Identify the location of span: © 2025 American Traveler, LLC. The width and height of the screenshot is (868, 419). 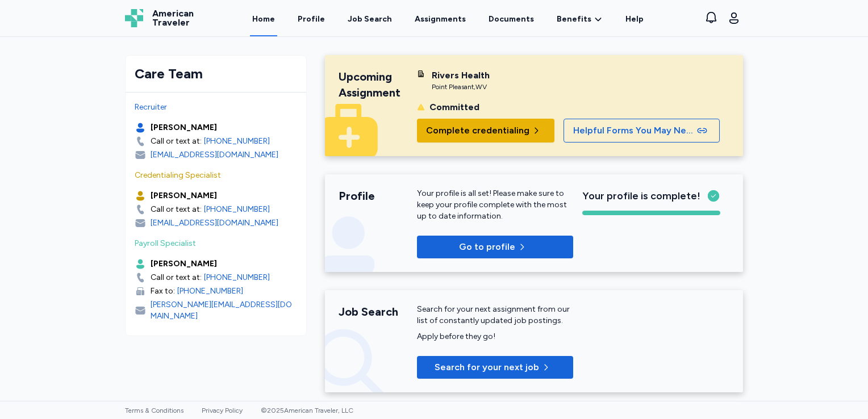
(307, 411).